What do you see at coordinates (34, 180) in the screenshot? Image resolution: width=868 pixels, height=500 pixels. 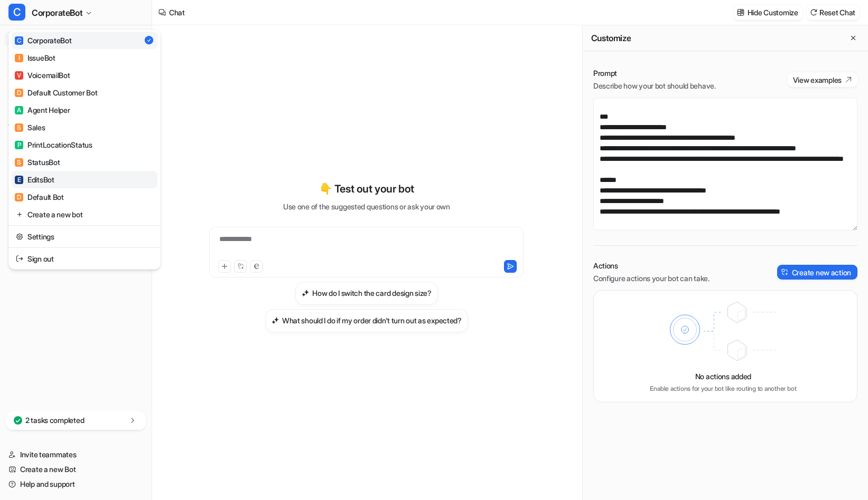 I see `div: EditsBot` at bounding box center [34, 180].